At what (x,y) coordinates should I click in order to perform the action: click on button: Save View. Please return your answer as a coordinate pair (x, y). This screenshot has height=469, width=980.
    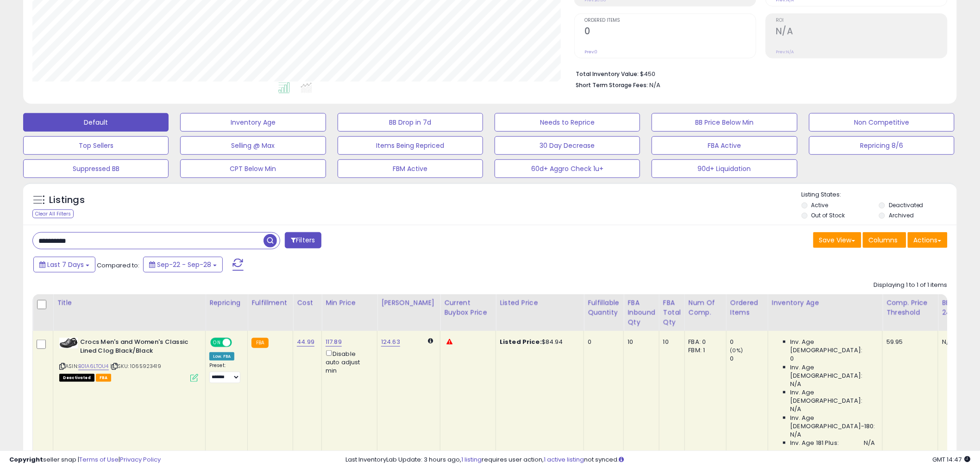
    Looking at the image, I should click on (838, 240).